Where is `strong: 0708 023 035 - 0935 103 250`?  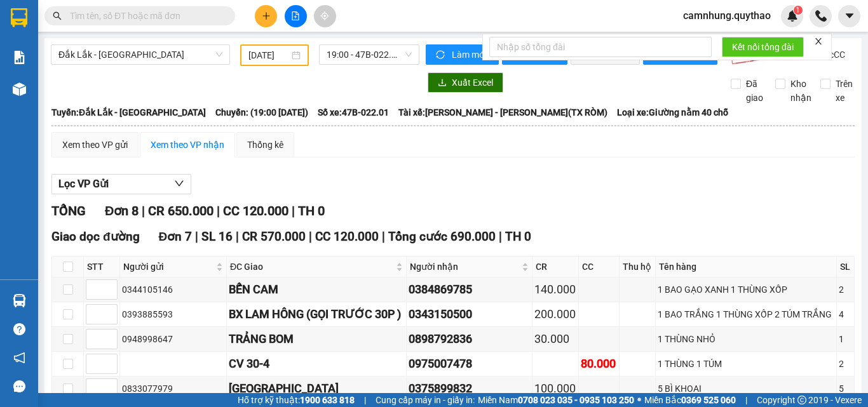 strong: 0708 023 035 - 0935 103 250 is located at coordinates (576, 400).